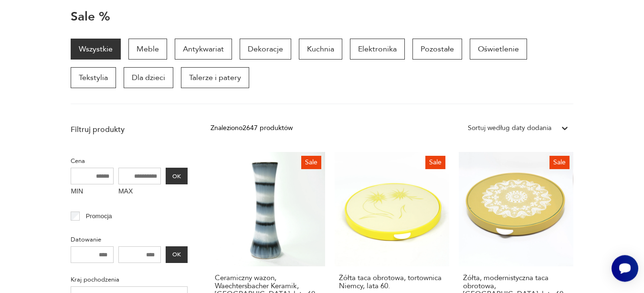  Describe the element at coordinates (93, 78) in the screenshot. I see `p: Tekstylia` at that location.